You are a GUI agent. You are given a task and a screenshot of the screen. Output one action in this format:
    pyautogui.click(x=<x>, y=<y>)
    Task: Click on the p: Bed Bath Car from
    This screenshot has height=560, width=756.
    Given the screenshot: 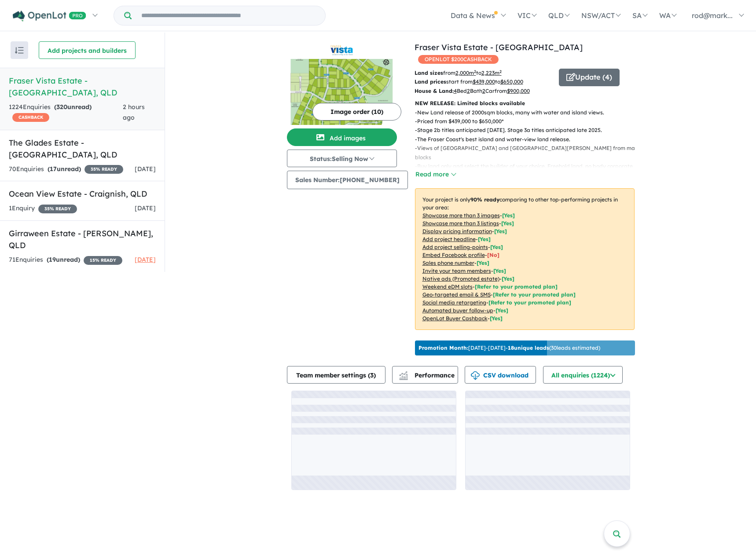 What is the action you would take?
    pyautogui.click(x=484, y=91)
    